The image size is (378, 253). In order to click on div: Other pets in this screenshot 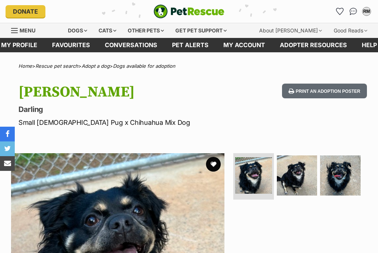, I will do `click(146, 31)`.